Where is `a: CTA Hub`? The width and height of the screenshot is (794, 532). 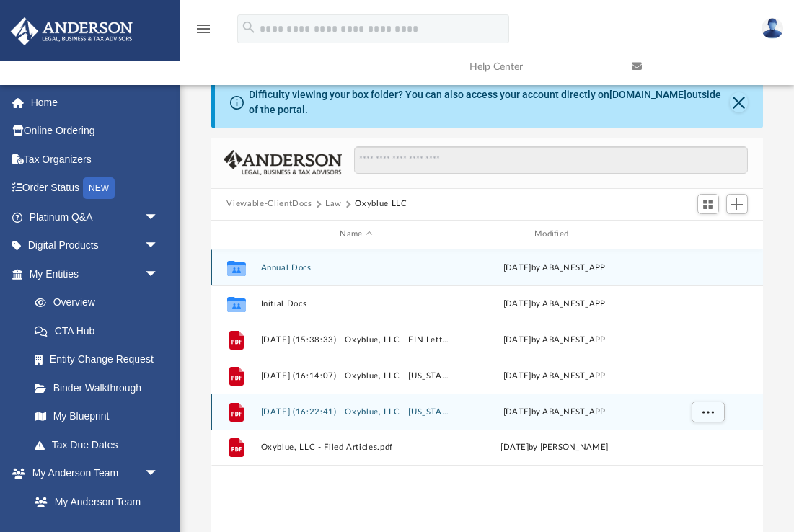 a: CTA Hub is located at coordinates (100, 331).